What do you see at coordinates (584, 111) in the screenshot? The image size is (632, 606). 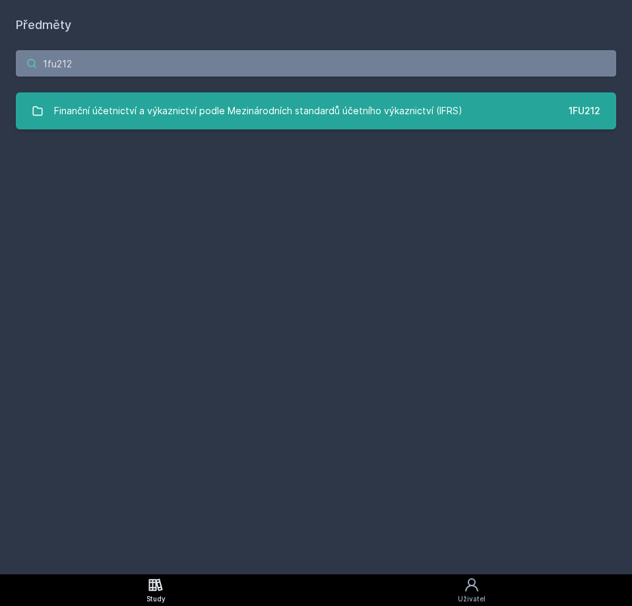 I see `div: 1FU212` at bounding box center [584, 111].